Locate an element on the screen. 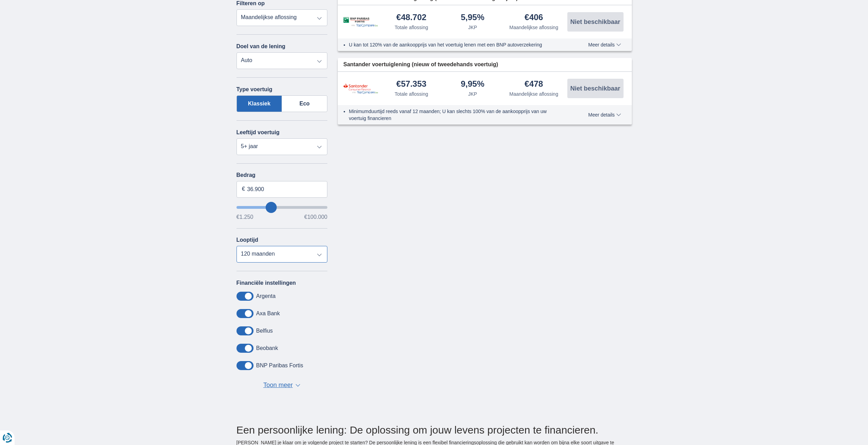 This screenshot has height=445, width=868. button: Toon meer ▼ is located at coordinates (282, 385).